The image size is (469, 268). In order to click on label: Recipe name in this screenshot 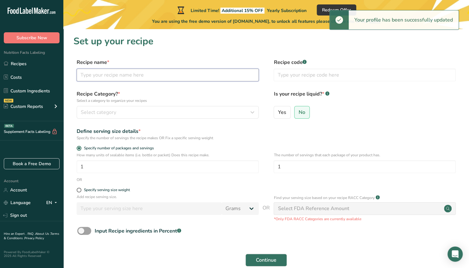, I will do `click(168, 62)`.